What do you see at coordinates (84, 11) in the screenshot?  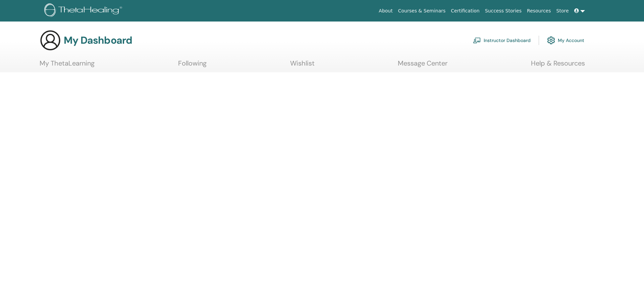 I see `img: logo.png` at bounding box center [84, 11].